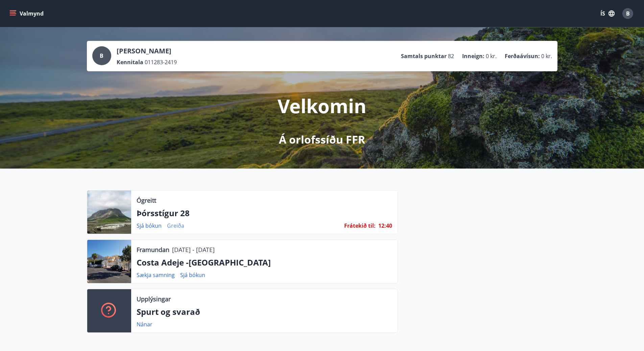 The width and height of the screenshot is (644, 351). I want to click on p: Upplýsingar, so click(154, 299).